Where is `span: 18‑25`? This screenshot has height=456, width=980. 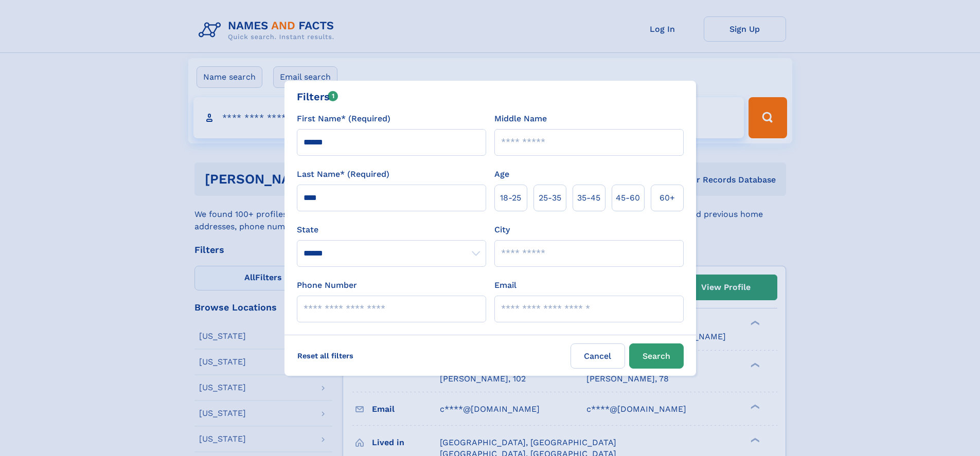 span: 18‑25 is located at coordinates (510, 198).